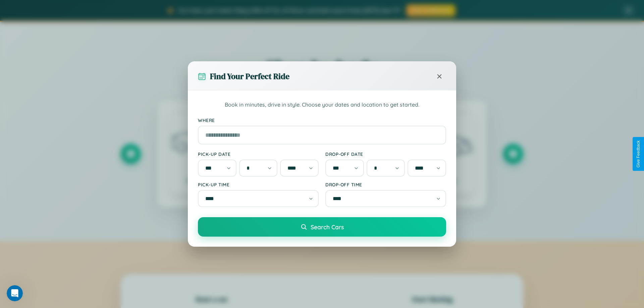 Image resolution: width=644 pixels, height=308 pixels. Describe the element at coordinates (322, 105) in the screenshot. I see `p: Book in minutes, drive in style. Choose your dates and location to get started.` at that location.